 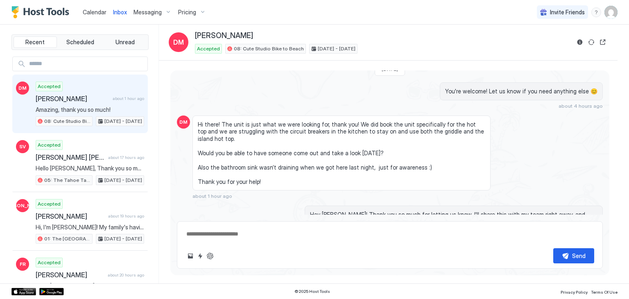 I want to click on button: Send, so click(x=574, y=256).